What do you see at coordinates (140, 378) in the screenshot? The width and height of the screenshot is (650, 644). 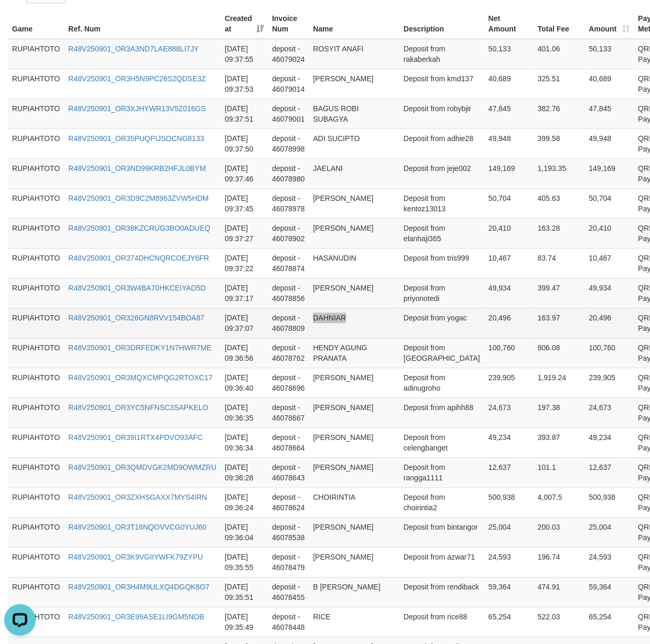 I see `a: R48V250901_OR3MQXCMPQG2RTOXC17` at bounding box center [140, 378].